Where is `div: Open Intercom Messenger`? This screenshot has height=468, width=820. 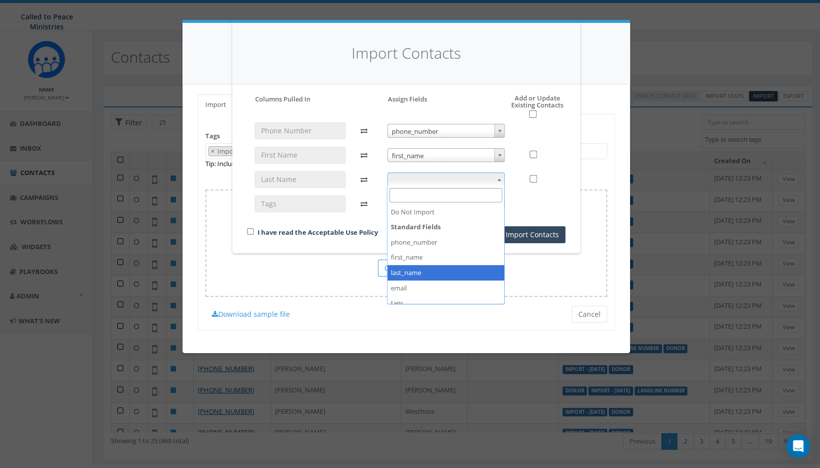 div: Open Intercom Messenger is located at coordinates (798, 446).